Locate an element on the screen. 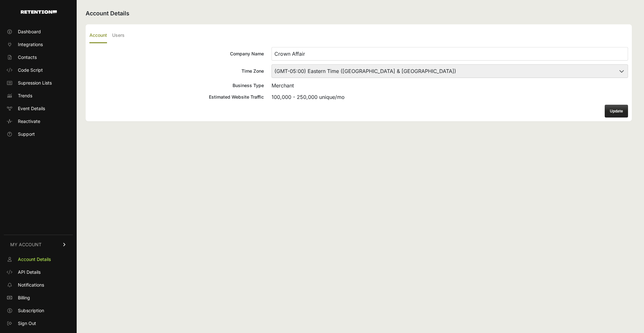 The height and width of the screenshot is (333, 644). select: Time Zone is located at coordinates (450, 71).